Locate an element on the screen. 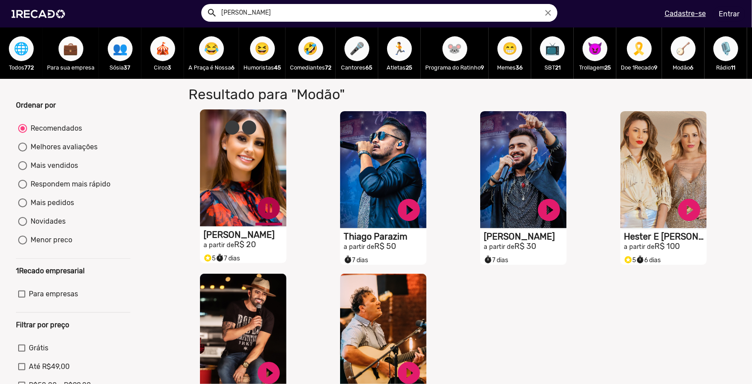 The height and width of the screenshot is (384, 752). u: Cadastre-se is located at coordinates (685, 13).